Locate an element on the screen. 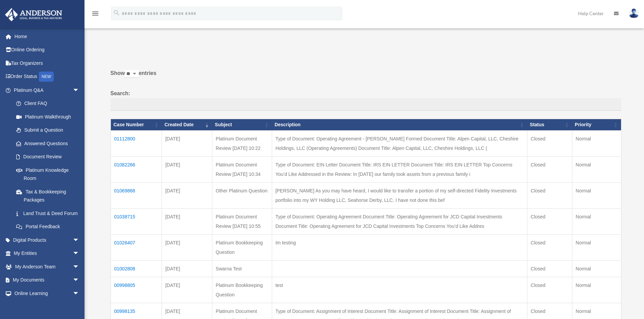 The width and height of the screenshot is (644, 319). img: User Pic is located at coordinates (634, 13).